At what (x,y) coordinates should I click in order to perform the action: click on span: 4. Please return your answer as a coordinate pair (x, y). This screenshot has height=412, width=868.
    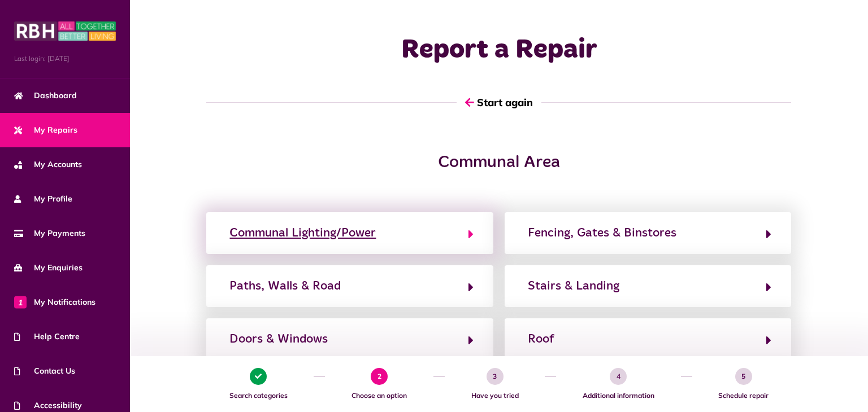
    Looking at the image, I should click on (618, 377).